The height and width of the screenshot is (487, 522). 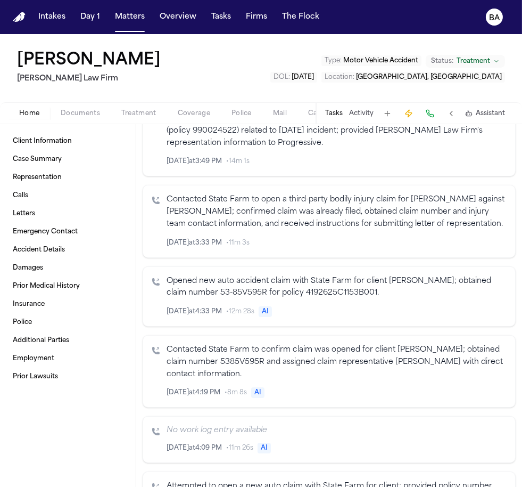 I want to click on a: Intakes, so click(x=52, y=17).